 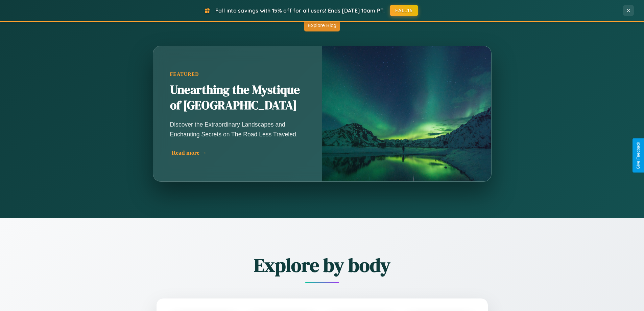 I want to click on p: Discover the Extraordinary Landscapes and Enchanting Secrets on The Road Less Traveled., so click(x=238, y=129).